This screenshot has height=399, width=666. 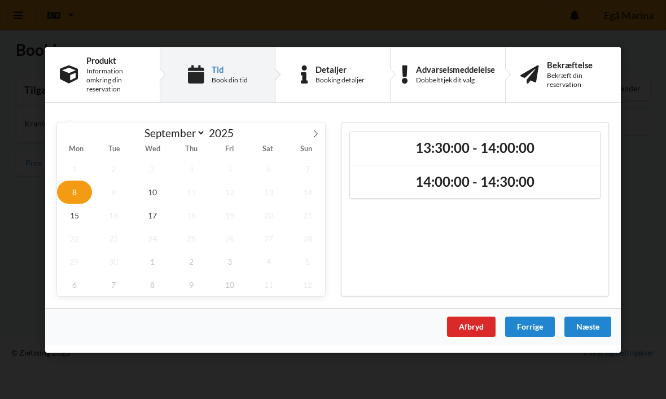 I want to click on span: September 3, 2025, so click(x=152, y=168).